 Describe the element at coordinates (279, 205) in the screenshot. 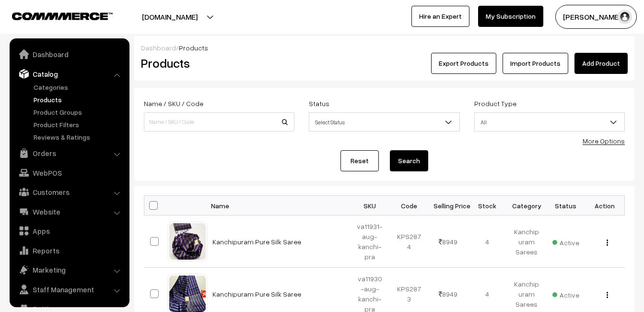

I see `th: Name` at that location.